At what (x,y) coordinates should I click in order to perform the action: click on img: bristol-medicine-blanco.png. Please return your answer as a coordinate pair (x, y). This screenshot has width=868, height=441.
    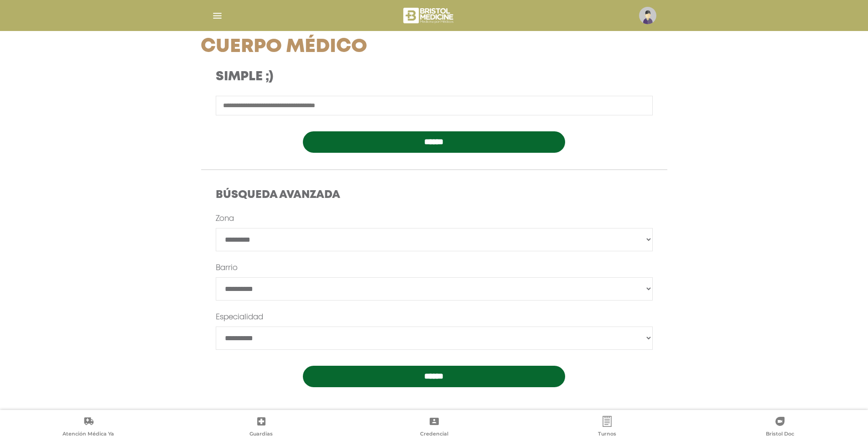
    Looking at the image, I should click on (429, 16).